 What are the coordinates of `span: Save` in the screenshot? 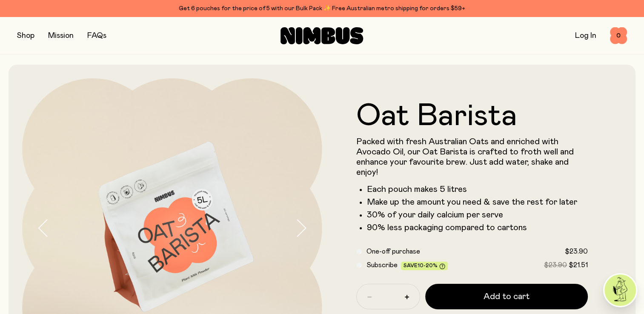 It's located at (424, 266).